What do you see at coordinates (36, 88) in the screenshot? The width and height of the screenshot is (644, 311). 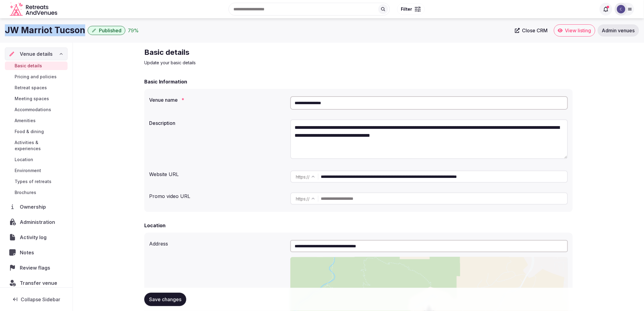 I see `a: Retreat spaces` at bounding box center [36, 88].